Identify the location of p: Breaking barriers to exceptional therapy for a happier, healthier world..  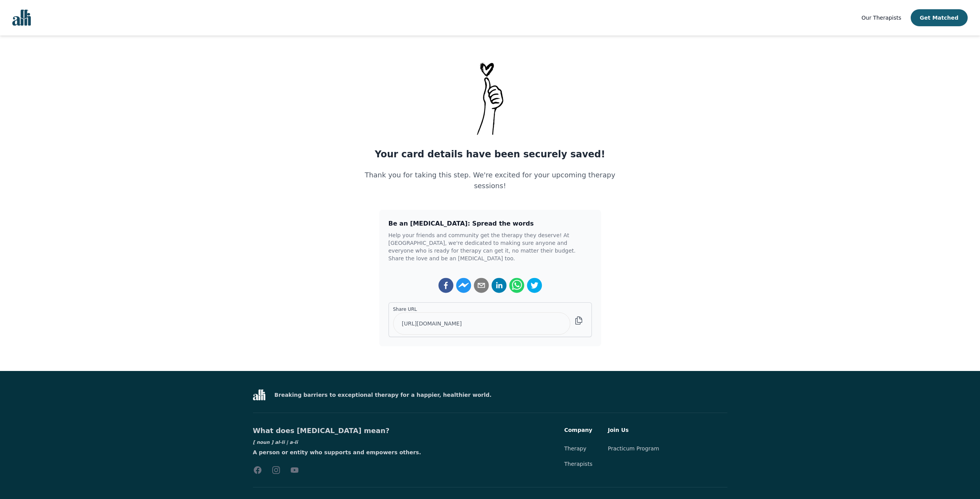
(379, 395).